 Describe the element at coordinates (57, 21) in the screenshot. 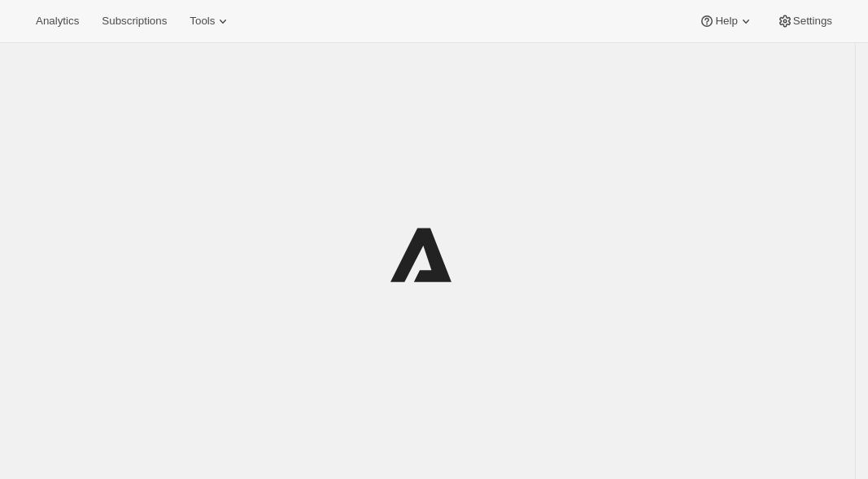

I see `button: Analytics` at that location.